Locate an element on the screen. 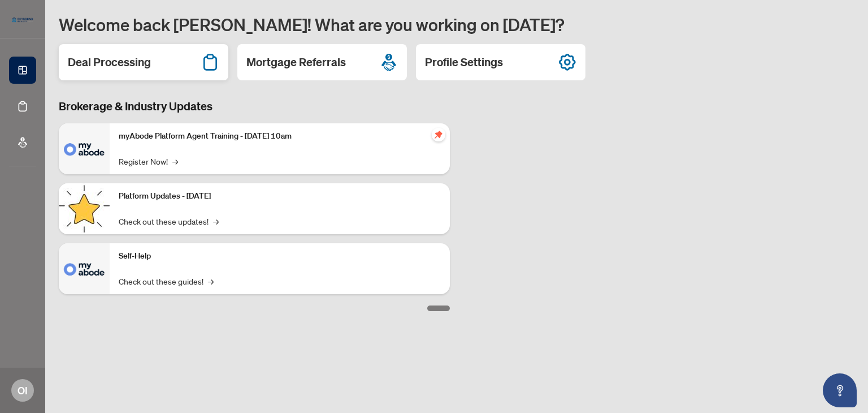 Image resolution: width=868 pixels, height=413 pixels. p: Self-Help is located at coordinates (279, 256).